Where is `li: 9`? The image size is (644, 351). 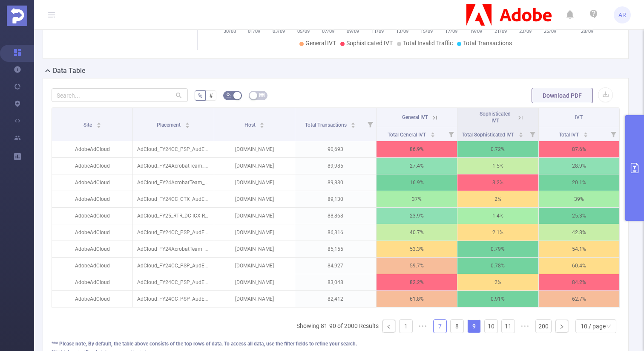
li: 9 is located at coordinates (474, 326).